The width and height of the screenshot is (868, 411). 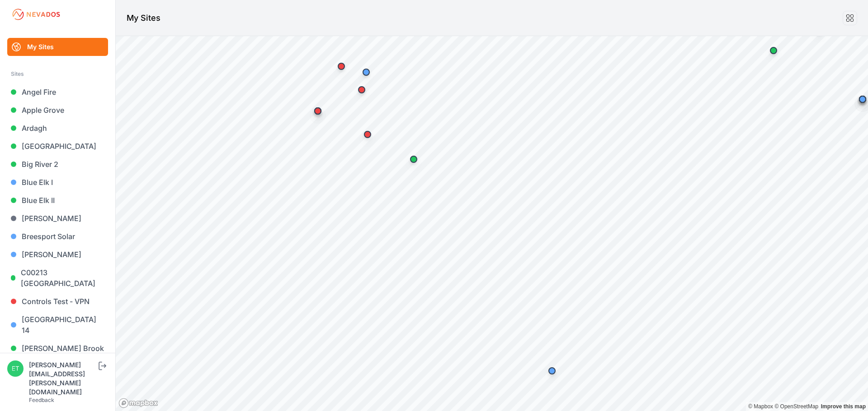 I want to click on a: Controls Test - VPN, so click(x=58, y=302).